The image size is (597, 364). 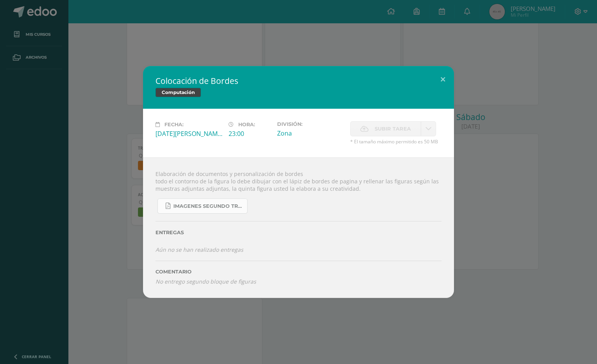 I want to click on span: Imagenes segundo trabajo.pdf, so click(x=208, y=206).